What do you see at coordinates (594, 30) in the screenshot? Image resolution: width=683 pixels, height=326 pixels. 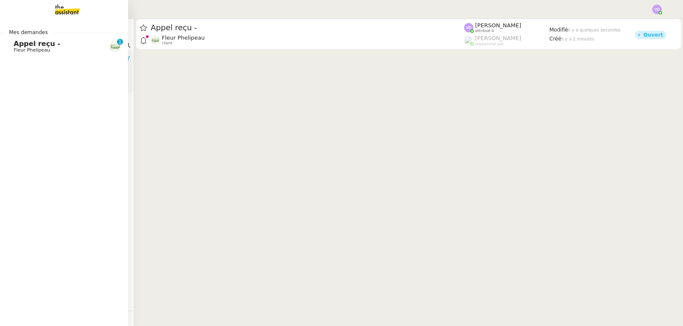 I see `span: il y a quelques secondes` at bounding box center [594, 30].